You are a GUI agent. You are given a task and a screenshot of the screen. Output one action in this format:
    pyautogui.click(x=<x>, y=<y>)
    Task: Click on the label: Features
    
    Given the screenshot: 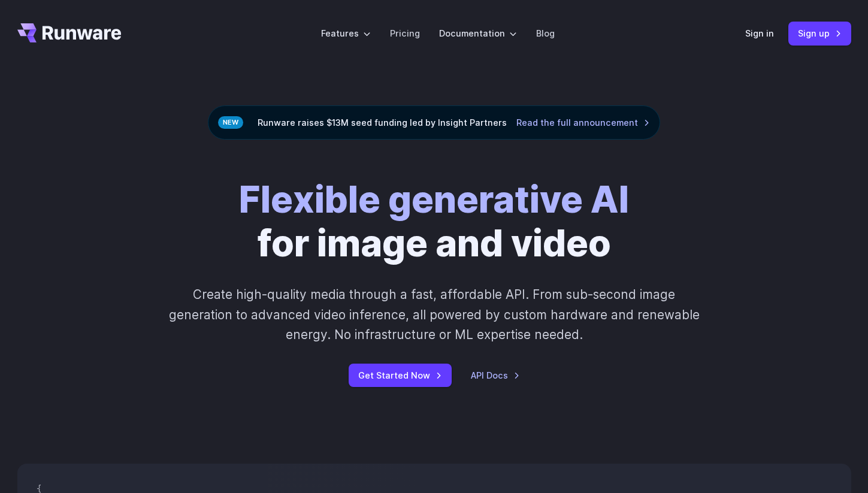 What is the action you would take?
    pyautogui.click(x=346, y=33)
    